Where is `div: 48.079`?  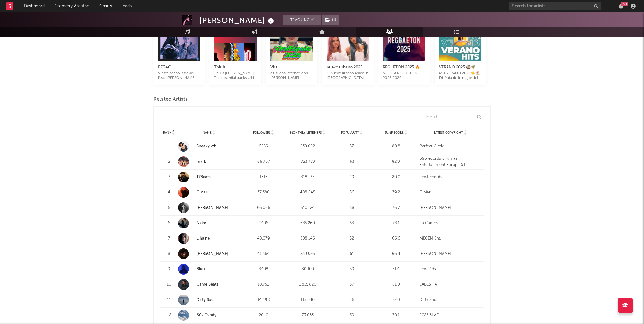
div: 48.079 is located at coordinates (263, 239).